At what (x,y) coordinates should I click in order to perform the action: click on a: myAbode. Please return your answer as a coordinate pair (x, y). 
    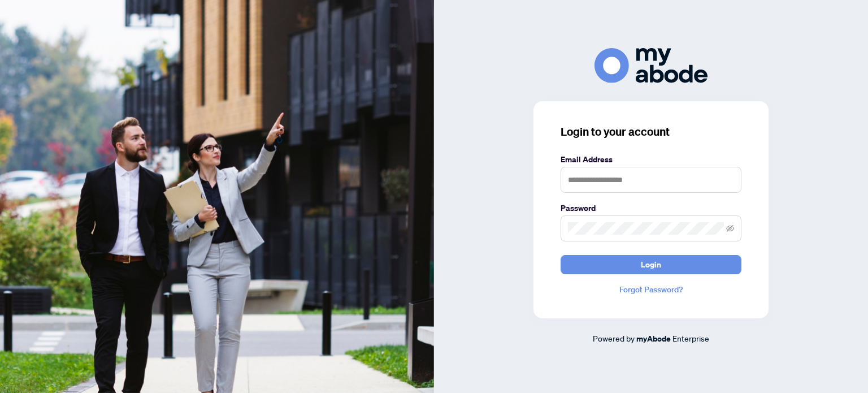
    Looking at the image, I should click on (653, 338).